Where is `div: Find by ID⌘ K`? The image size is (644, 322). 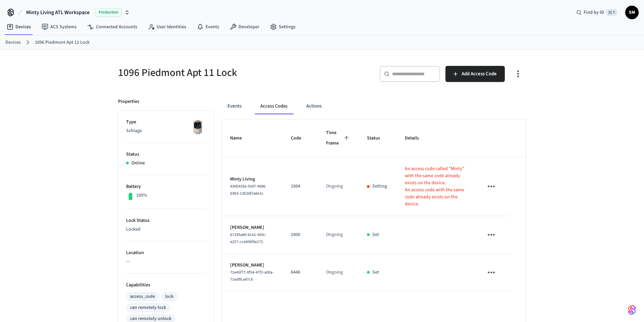
div: Find by ID⌘ K is located at coordinates (597, 13).